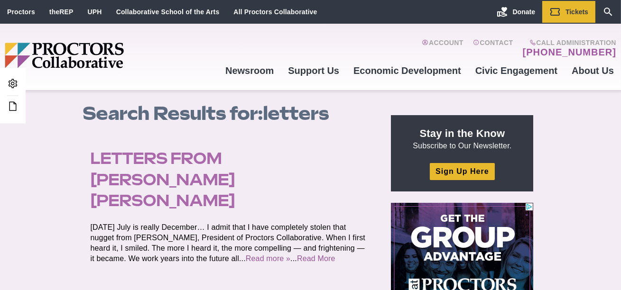 This screenshot has height=290, width=621. Describe the element at coordinates (268, 259) in the screenshot. I see `a: Read more »` at that location.